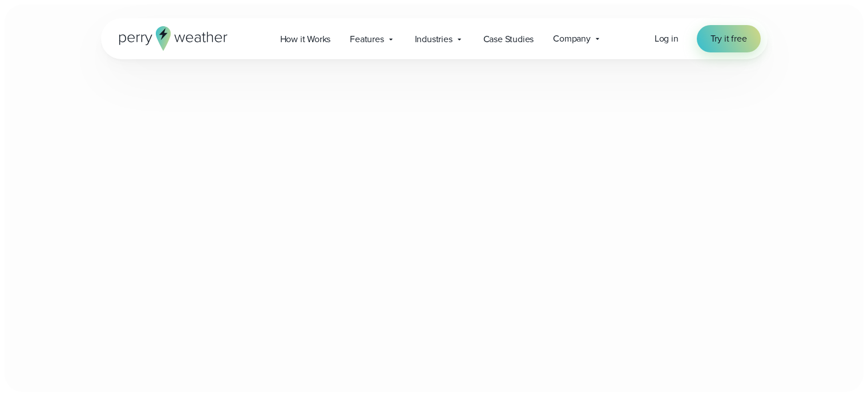 The width and height of the screenshot is (868, 396). Describe the element at coordinates (728, 39) in the screenshot. I see `span: Try it free` at that location.